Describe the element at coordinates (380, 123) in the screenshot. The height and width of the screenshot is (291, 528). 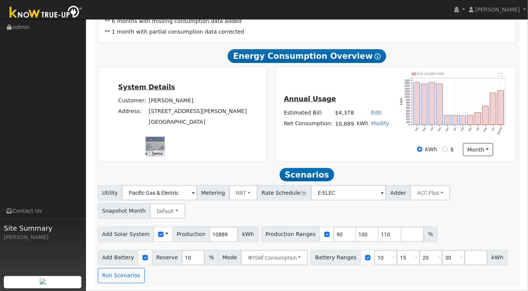
I see `a: Modify` at that location.